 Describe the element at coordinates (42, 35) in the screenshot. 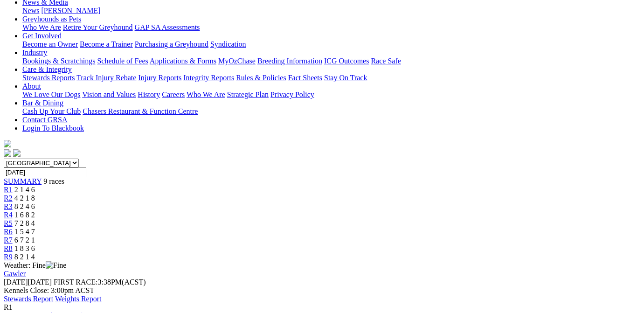

I see `a: Get Involved` at that location.